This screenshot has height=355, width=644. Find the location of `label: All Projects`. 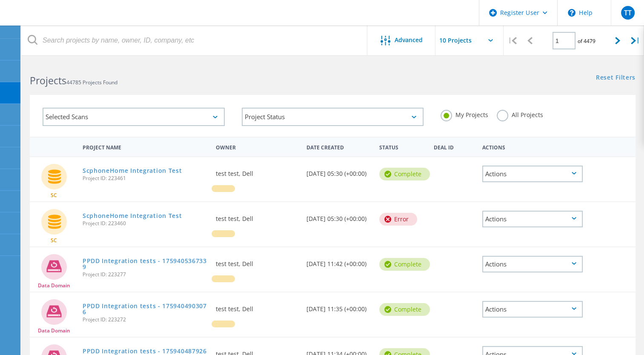

label: All Projects is located at coordinates (520, 114).